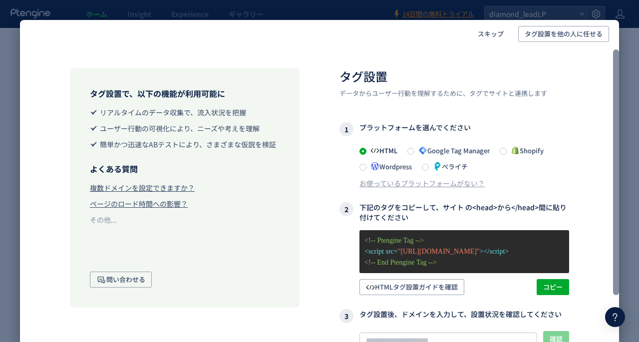 The width and height of the screenshot is (639, 342). I want to click on li: ユーザー行動の可視化により、ニーズや考えを理解, so click(185, 128).